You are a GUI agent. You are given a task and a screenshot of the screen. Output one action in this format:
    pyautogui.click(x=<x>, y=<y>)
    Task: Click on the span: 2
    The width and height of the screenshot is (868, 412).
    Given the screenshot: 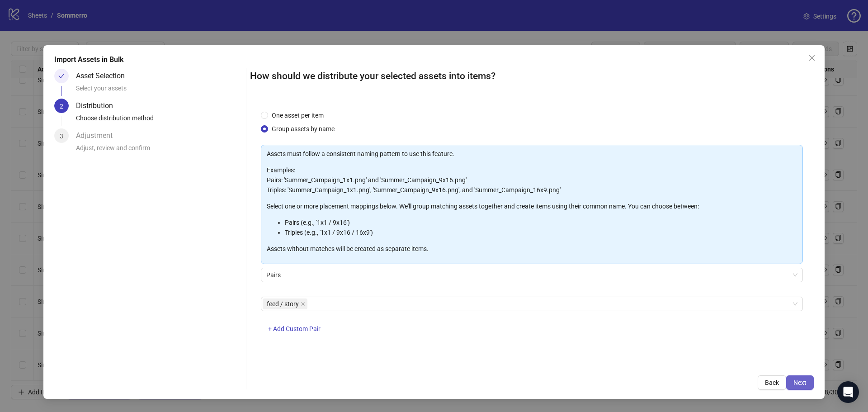 What is the action you would take?
    pyautogui.click(x=62, y=107)
    